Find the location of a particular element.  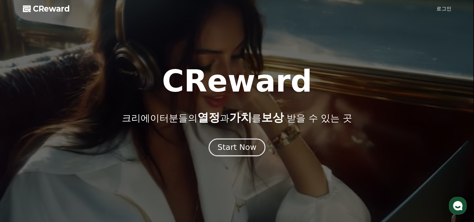

a: 설정 is located at coordinates (101, 178).